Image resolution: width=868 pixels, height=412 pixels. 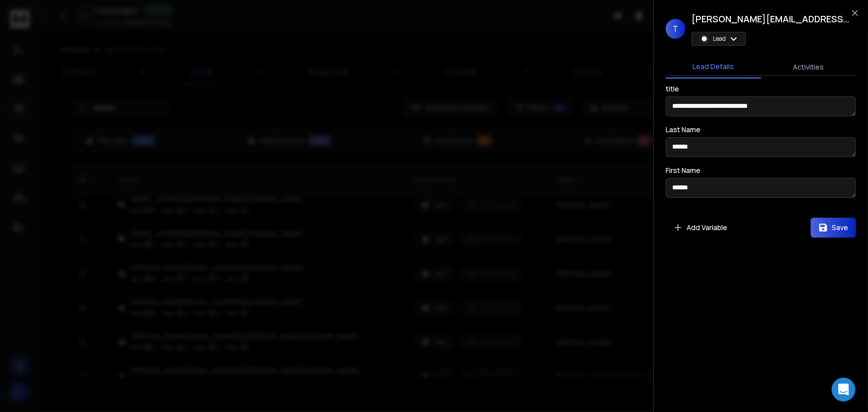 I want to click on label: title, so click(x=672, y=89).